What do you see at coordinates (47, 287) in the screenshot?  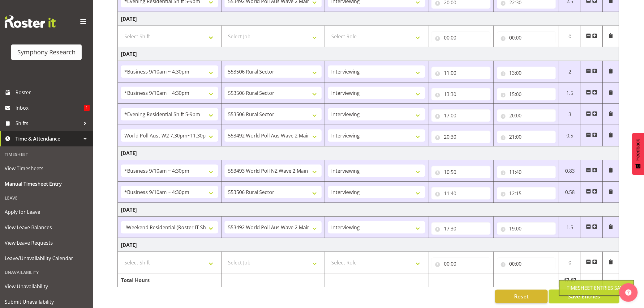 I see `span: View Unavailability` at bounding box center [47, 287].